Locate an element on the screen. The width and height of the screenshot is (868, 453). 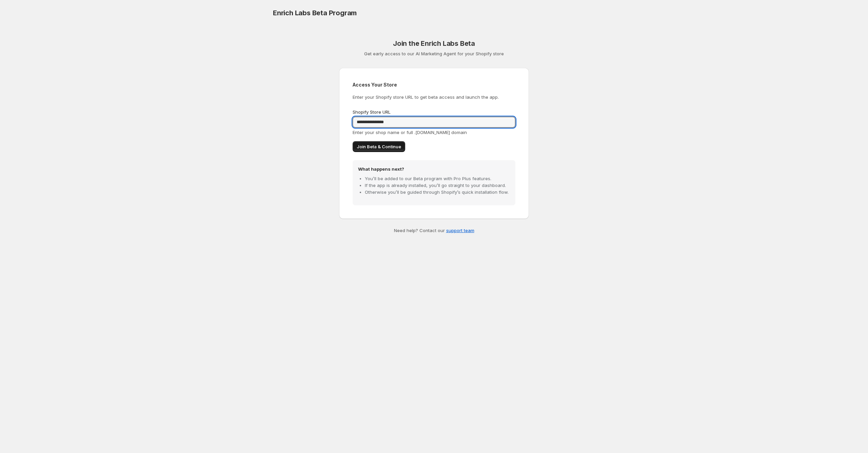
span: Join Beta & Continue is located at coordinates (379, 146).